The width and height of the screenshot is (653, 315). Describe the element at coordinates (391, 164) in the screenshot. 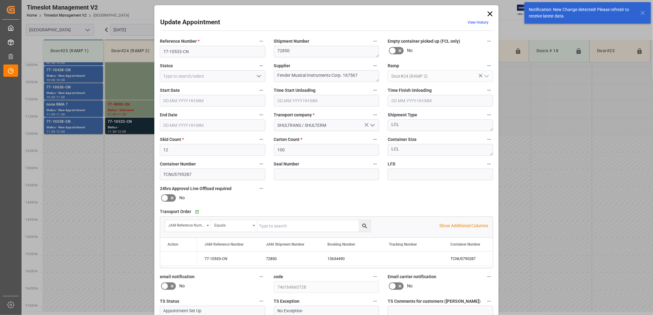

I see `span: LFD` at that location.